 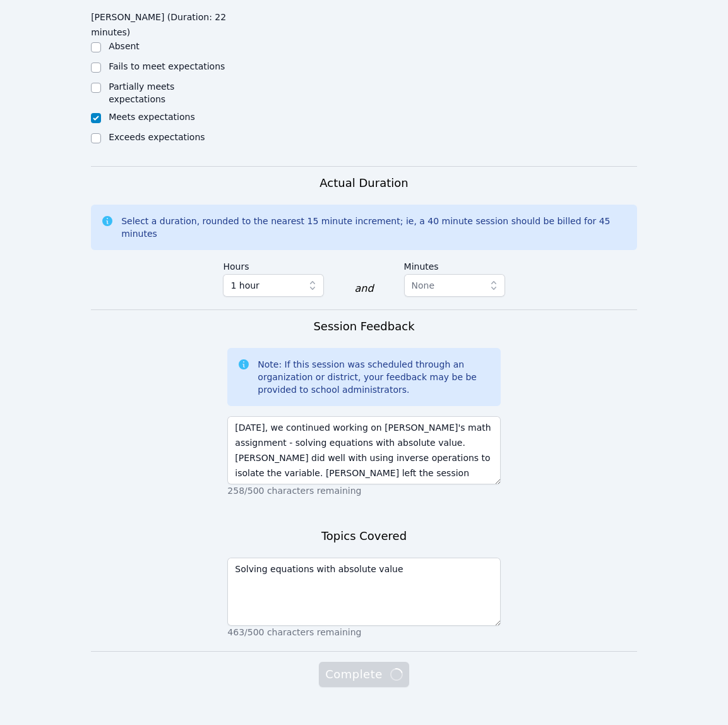 I want to click on button: None, so click(x=454, y=286).